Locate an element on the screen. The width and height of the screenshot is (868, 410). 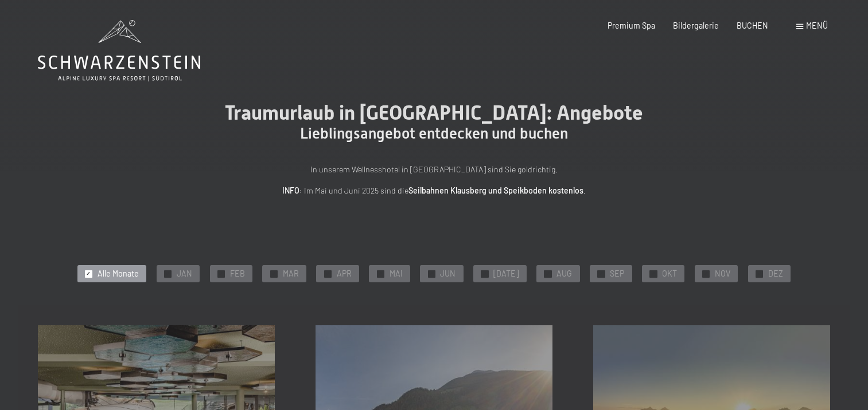
strong: Seilbahnen Klausberg und Speikboden kostenlos is located at coordinates (496, 190).